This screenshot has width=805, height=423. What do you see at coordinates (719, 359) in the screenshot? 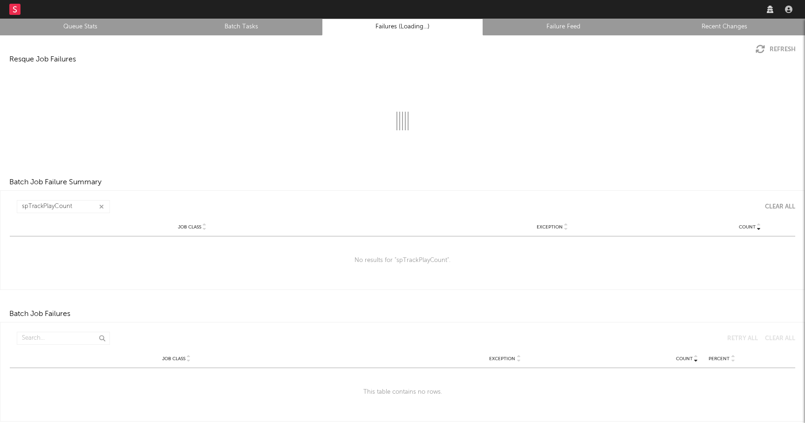
I see `span: Percent` at bounding box center [719, 359].